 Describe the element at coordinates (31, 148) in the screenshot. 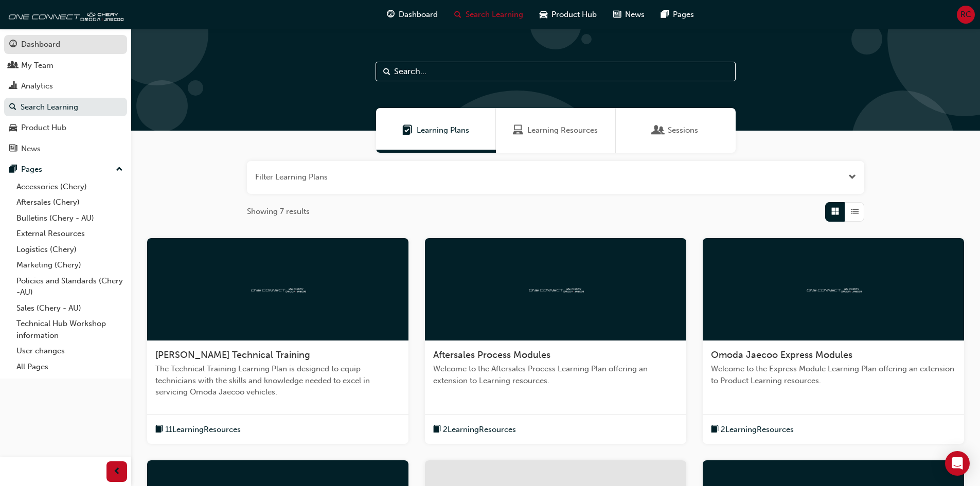

I see `div: News` at that location.